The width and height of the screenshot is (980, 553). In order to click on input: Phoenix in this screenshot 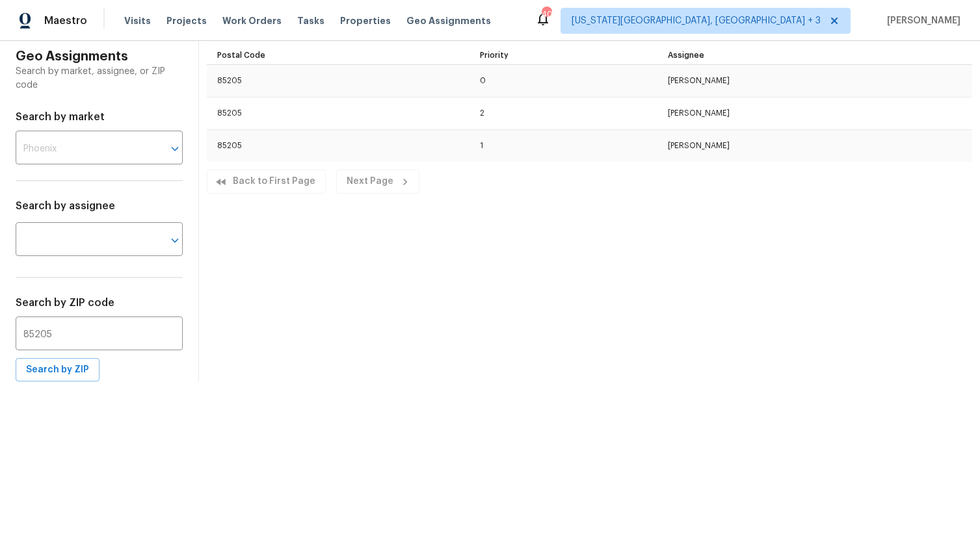, I will do `click(80, 149)`.